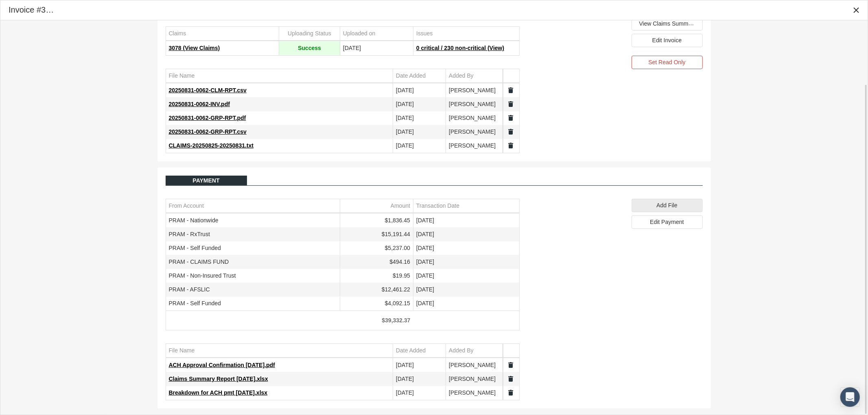  Describe the element at coordinates (377, 304) in the screenshot. I see `td: $4,092.15` at that location.